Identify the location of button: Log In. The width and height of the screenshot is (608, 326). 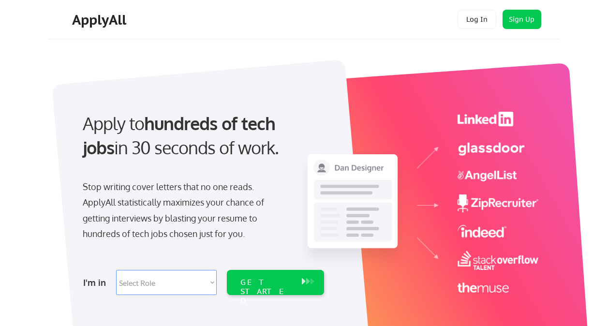
(477, 19).